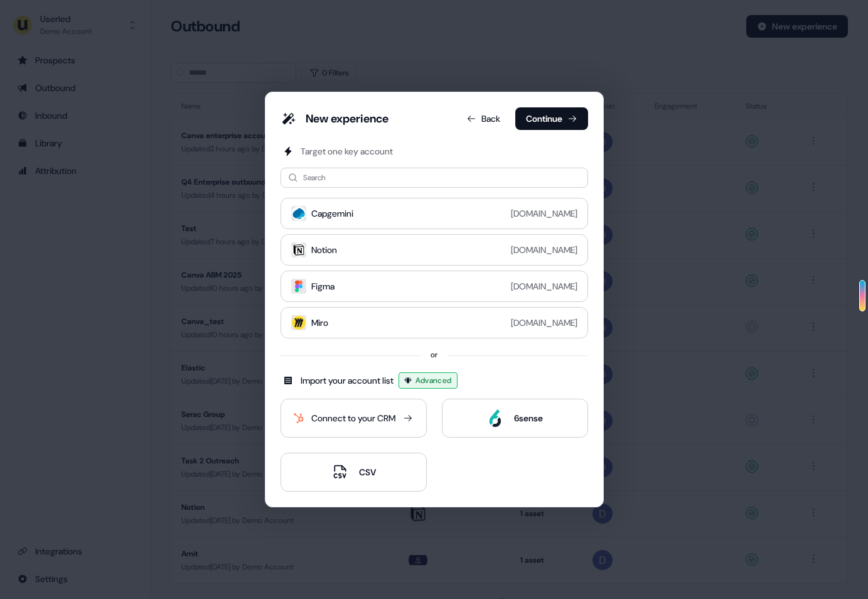 The image size is (868, 599). Describe the element at coordinates (434, 381) in the screenshot. I see `span: Advanced` at that location.